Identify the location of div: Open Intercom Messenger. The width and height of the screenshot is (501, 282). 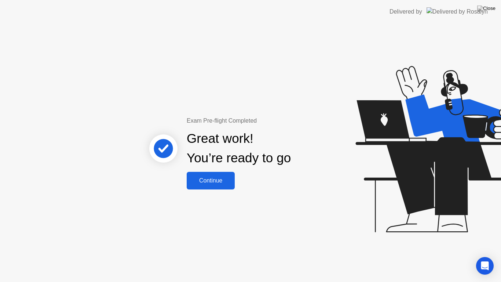
(485, 266).